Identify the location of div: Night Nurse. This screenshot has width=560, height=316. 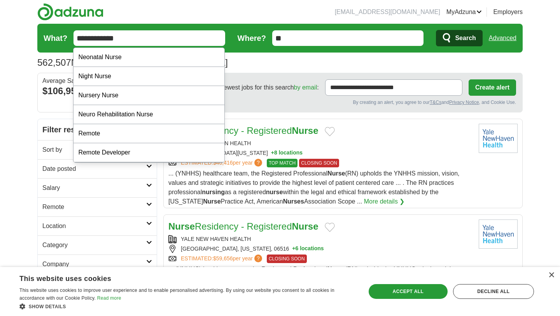
(149, 76).